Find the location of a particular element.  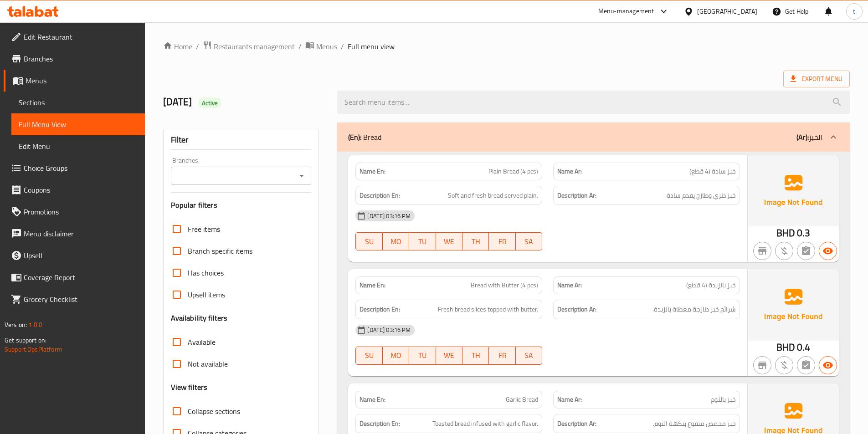

span: Full menu view is located at coordinates (371, 47).